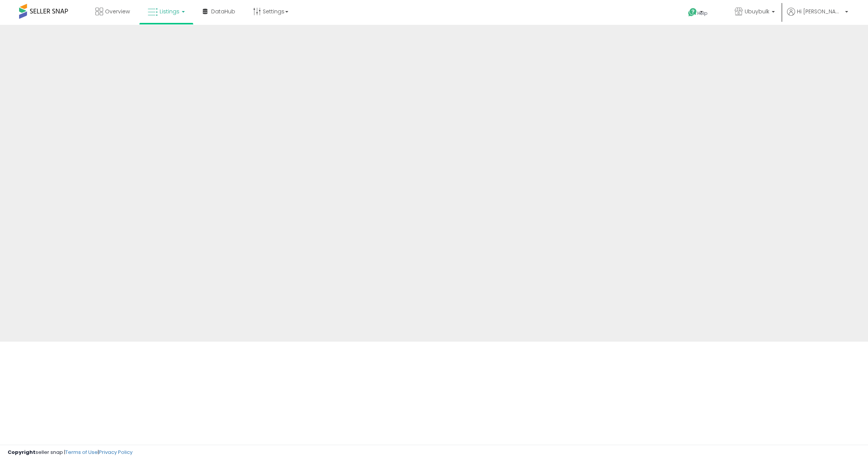 This screenshot has height=460, width=868. Describe the element at coordinates (703, 13) in the screenshot. I see `span: Help` at that location.